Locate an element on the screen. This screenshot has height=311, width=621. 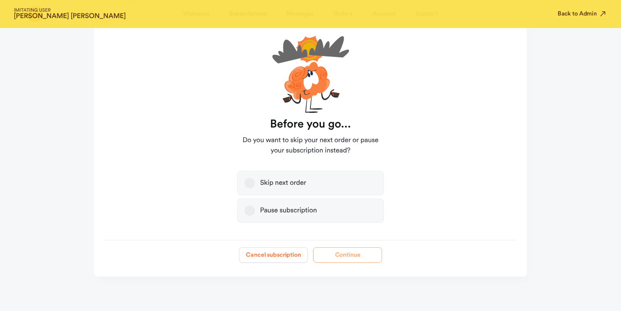
span: Do you want to skip your next order or pause your subscription instead? is located at coordinates (311, 146).